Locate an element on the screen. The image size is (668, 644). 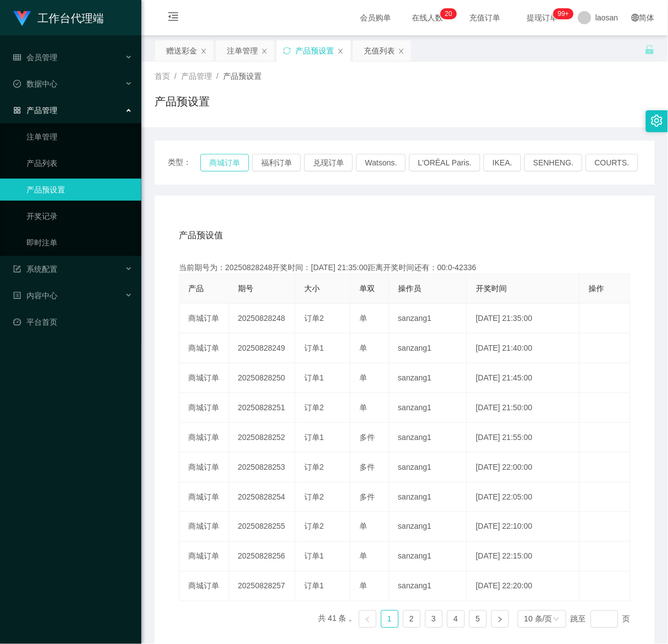
a: 4 is located at coordinates (455, 620).